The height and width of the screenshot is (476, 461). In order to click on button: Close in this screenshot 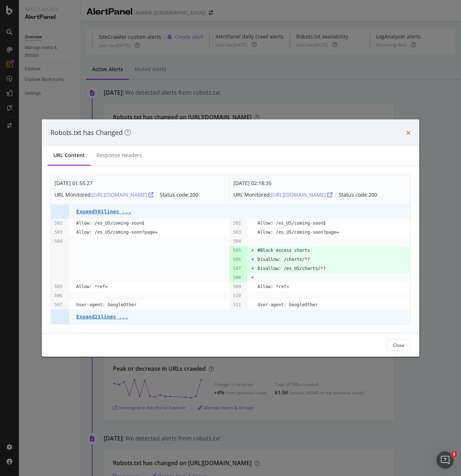, I will do `click(398, 345)`.